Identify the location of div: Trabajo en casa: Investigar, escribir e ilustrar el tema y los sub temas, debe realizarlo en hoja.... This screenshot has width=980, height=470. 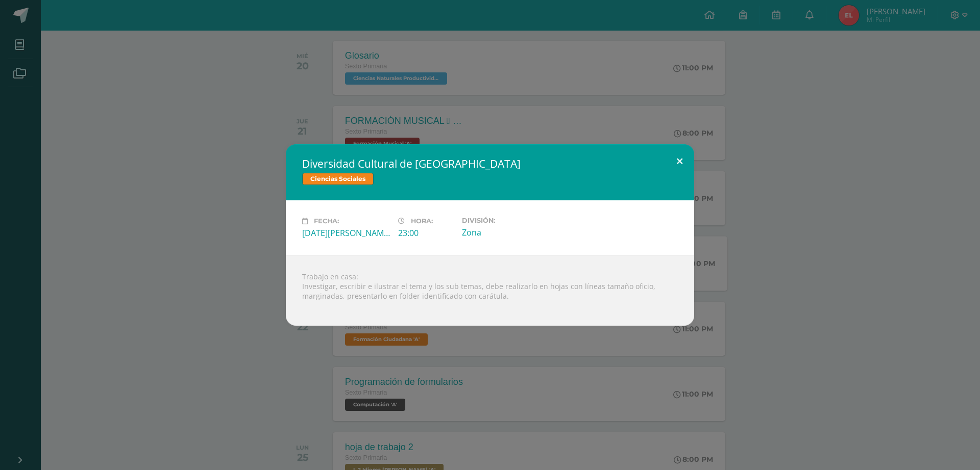
(490, 290).